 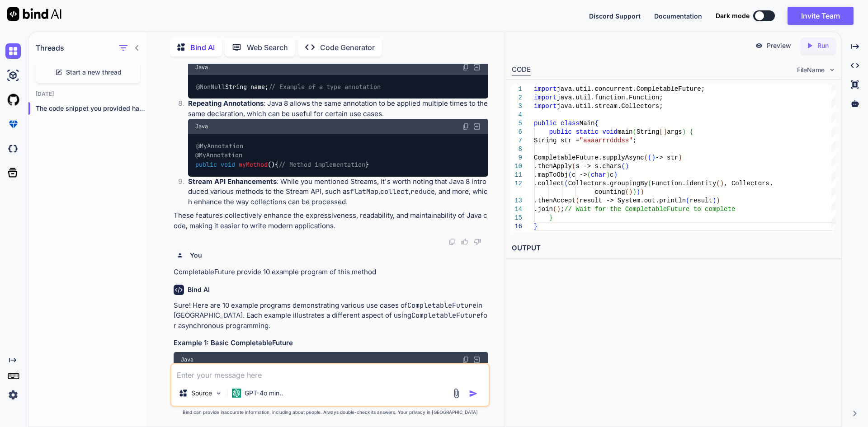 What do you see at coordinates (579, 175) in the screenshot?
I see `span: c ->` at bounding box center [579, 175].